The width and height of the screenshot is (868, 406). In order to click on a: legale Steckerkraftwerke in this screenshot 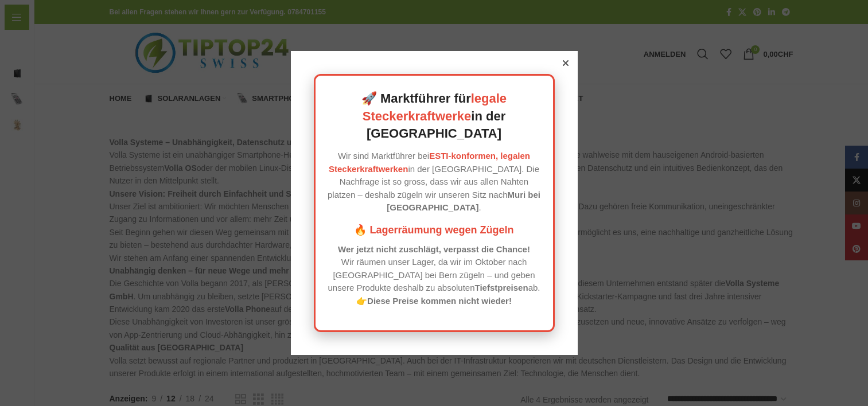, I will do `click(434, 107)`.